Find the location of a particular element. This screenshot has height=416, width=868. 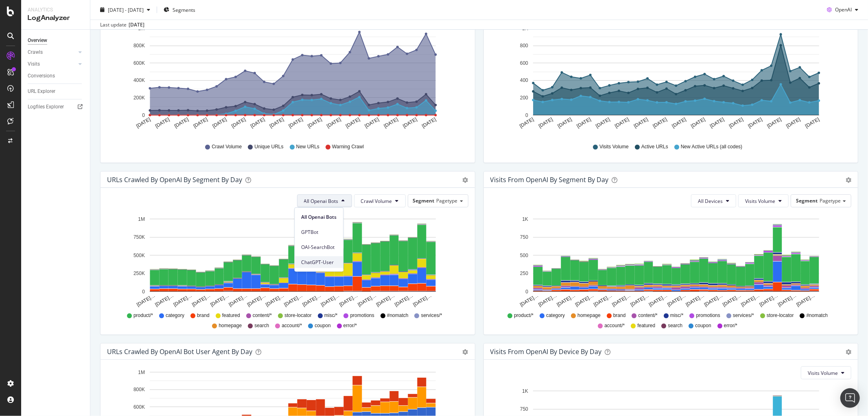

button: All Openai Bots is located at coordinates (324, 201).